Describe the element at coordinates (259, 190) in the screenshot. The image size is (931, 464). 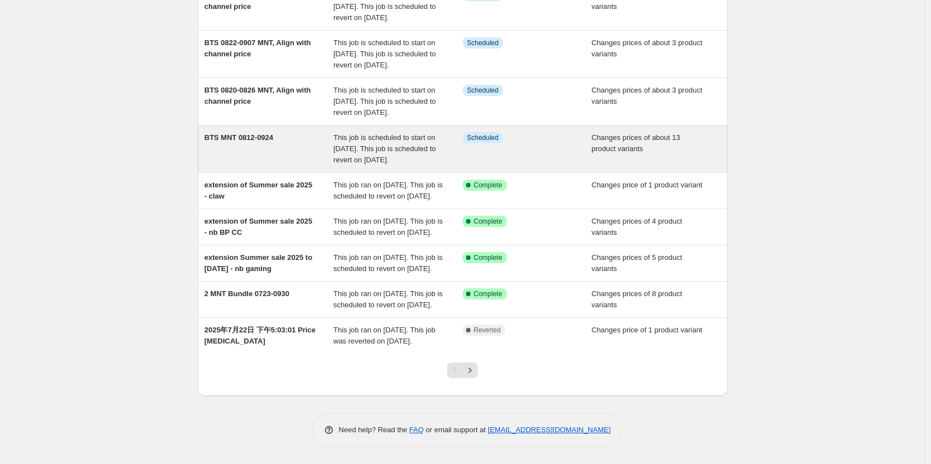
I see `span: extension of Summer sale 2025 - claw` at that location.